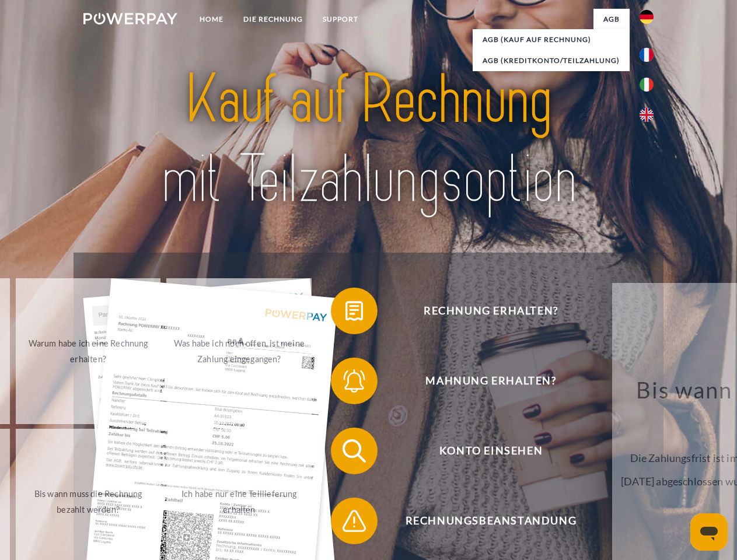 The image size is (737, 560). Describe the element at coordinates (491, 521) in the screenshot. I see `span: Rechnungsbeanstandung` at that location.